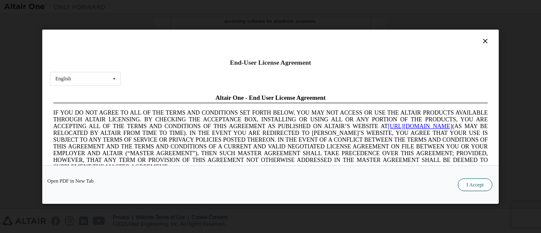  Describe the element at coordinates (221, 116) in the screenshot. I see `span: Lore Ipsumd Sit Ame Cons Adipisc Elitseddo (“Eiusmodte”) in utlabor Etdolo Magnaaliqua Eni. (“Adm...` at that location.